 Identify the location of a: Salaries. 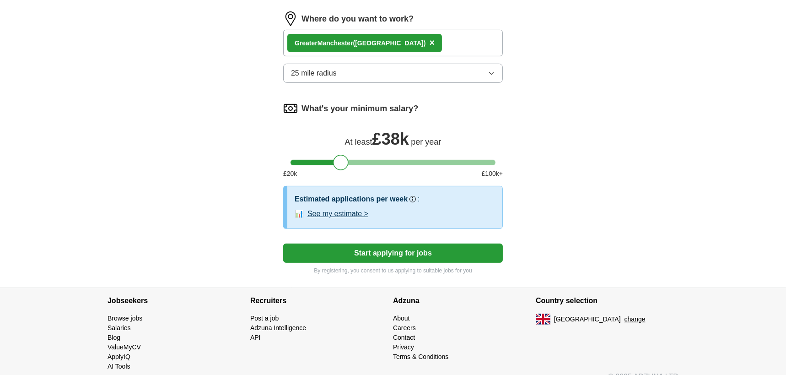
(119, 328).